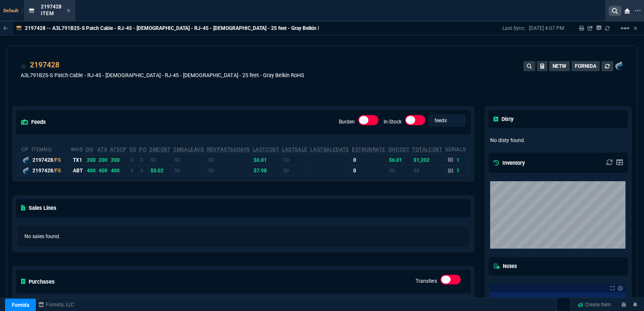 Image resolution: width=644 pixels, height=311 pixels. I want to click on mat-icon: Example home icon, so click(625, 28).